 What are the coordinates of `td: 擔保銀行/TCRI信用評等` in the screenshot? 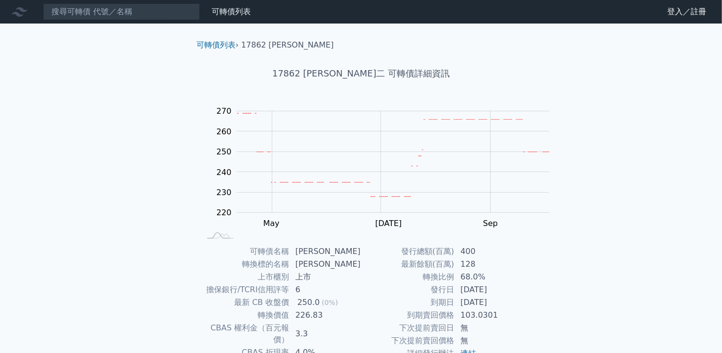 It's located at (245, 289).